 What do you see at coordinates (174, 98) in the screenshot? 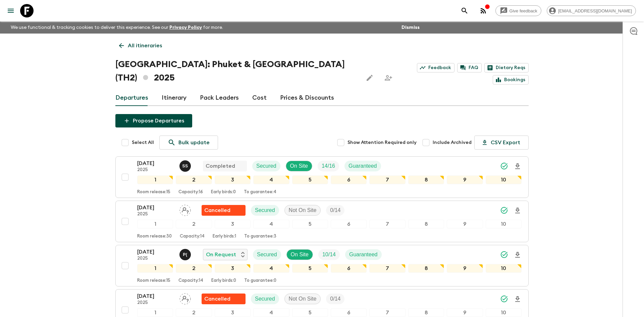
I see `a: Itinerary` at bounding box center [174, 98].